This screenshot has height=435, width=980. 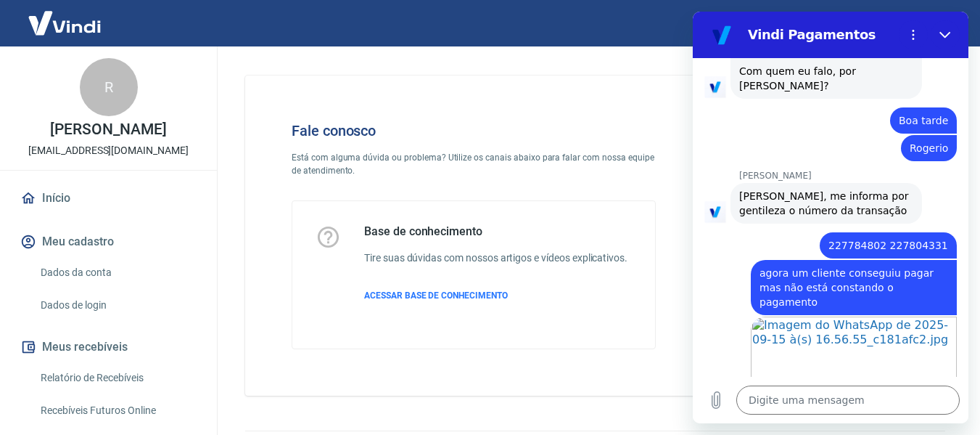 What do you see at coordinates (109, 87) in the screenshot?
I see `div: R` at bounding box center [109, 87].